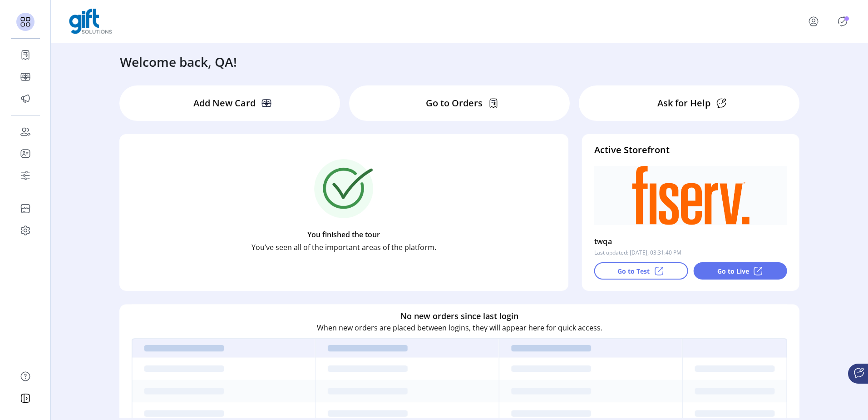 The width and height of the screenshot is (868, 420). Describe the element at coordinates (344, 247) in the screenshot. I see `p: You’ve seen all of the important areas of the platform.` at that location.